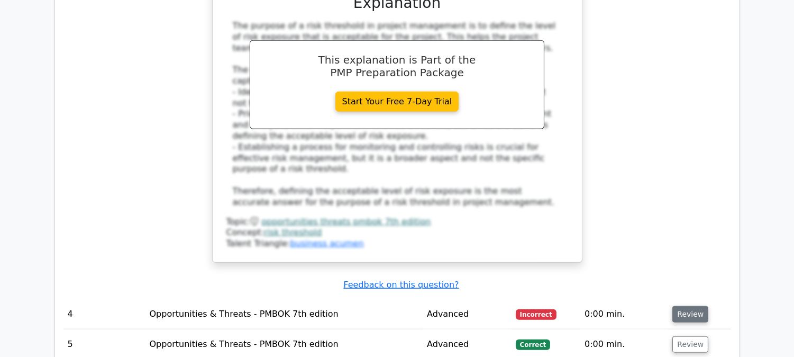  I want to click on a: business acumen, so click(326, 243).